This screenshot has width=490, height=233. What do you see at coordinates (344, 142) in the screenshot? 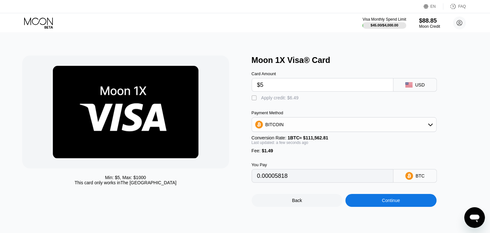
I see `div: Last updated: a few seconds ago` at bounding box center [344, 142].